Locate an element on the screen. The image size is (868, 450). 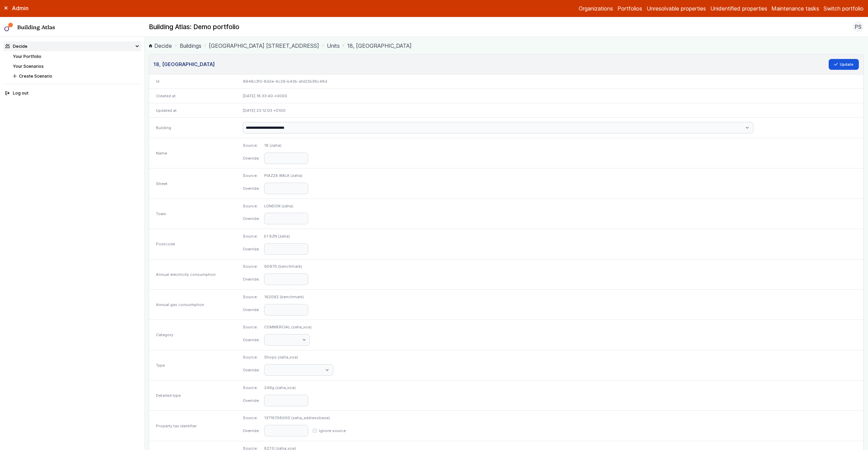
a: Maintenance tasks is located at coordinates (795, 8).